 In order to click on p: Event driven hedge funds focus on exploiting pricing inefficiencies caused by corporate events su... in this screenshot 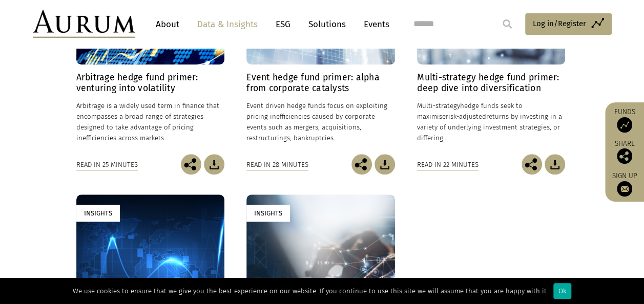, I will do `click(320, 122)`.